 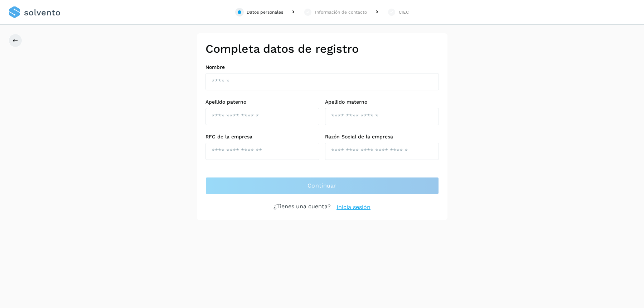 I want to click on div: Datos personales, so click(x=265, y=12).